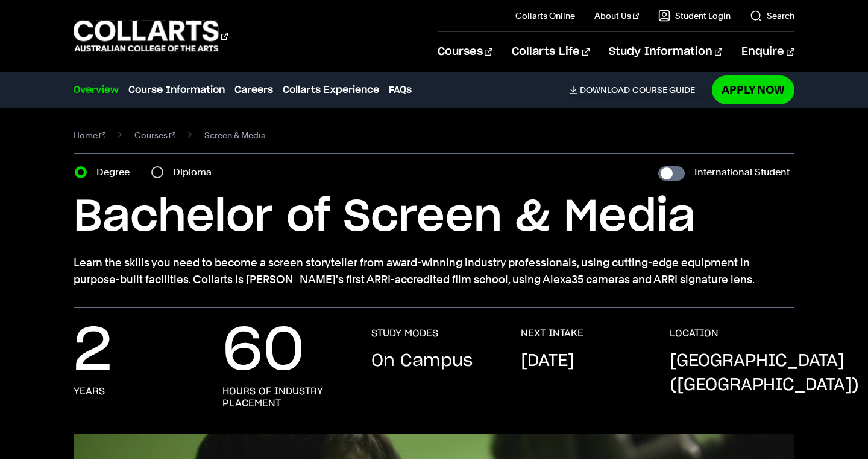  Describe the element at coordinates (753, 89) in the screenshot. I see `a: Apply Now` at that location.